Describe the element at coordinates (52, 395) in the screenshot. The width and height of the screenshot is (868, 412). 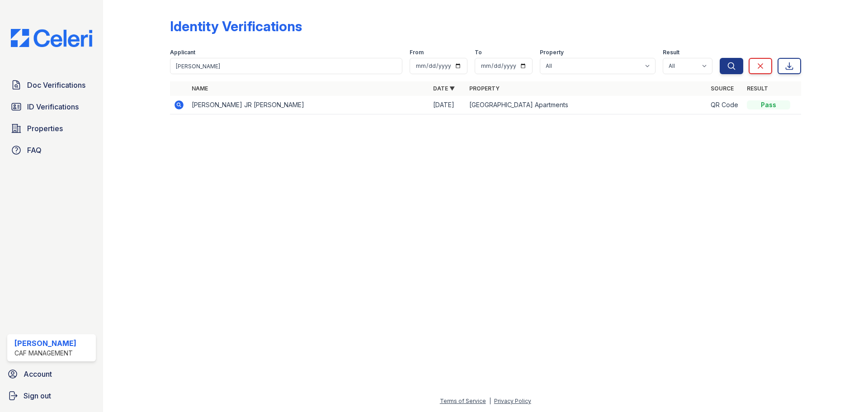
I see `button: Sign out` at that location.